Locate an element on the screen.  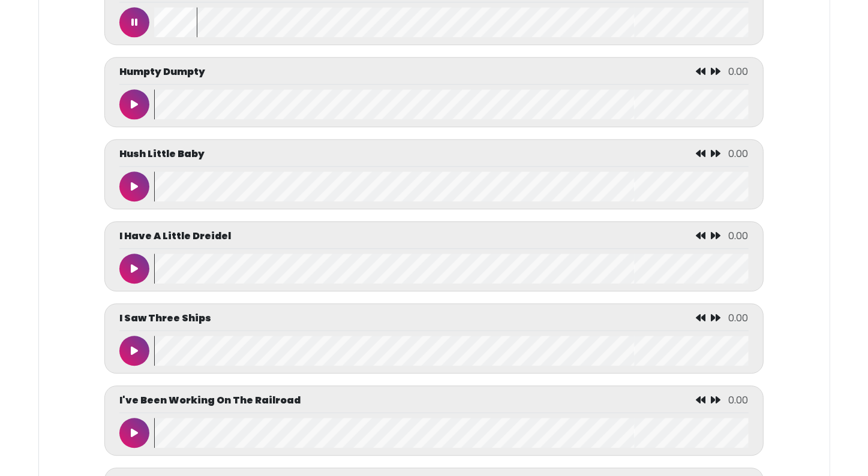
p: I've Been Working On The Railroad is located at coordinates (210, 401).